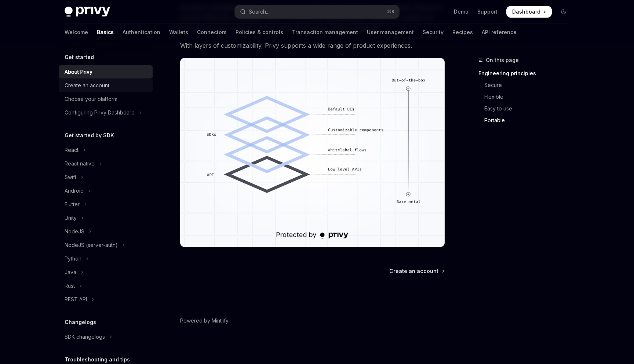 The image size is (634, 364). I want to click on div: Java, so click(70, 272).